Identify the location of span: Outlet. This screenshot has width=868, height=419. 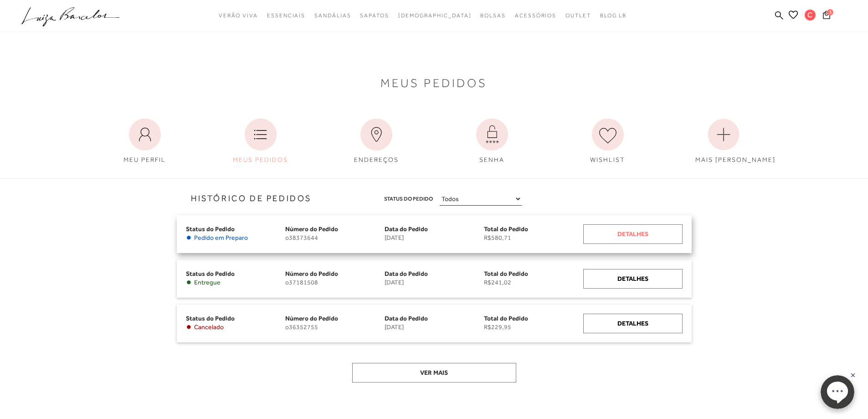
(578, 16).